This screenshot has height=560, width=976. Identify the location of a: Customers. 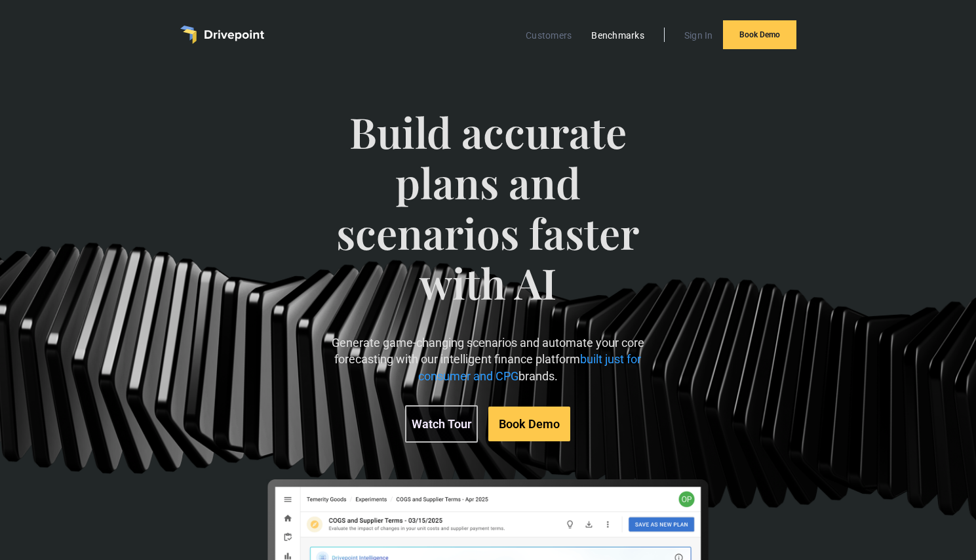
(549, 36).